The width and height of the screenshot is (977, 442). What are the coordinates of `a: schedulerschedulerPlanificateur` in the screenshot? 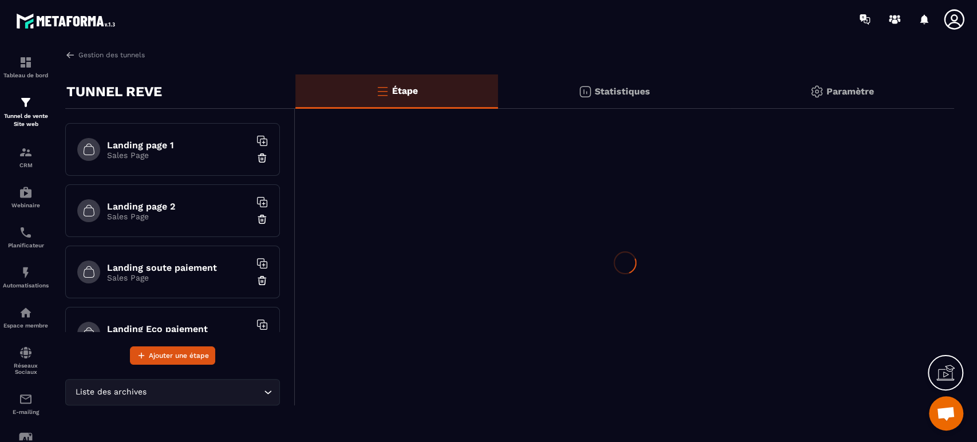 It's located at (26, 237).